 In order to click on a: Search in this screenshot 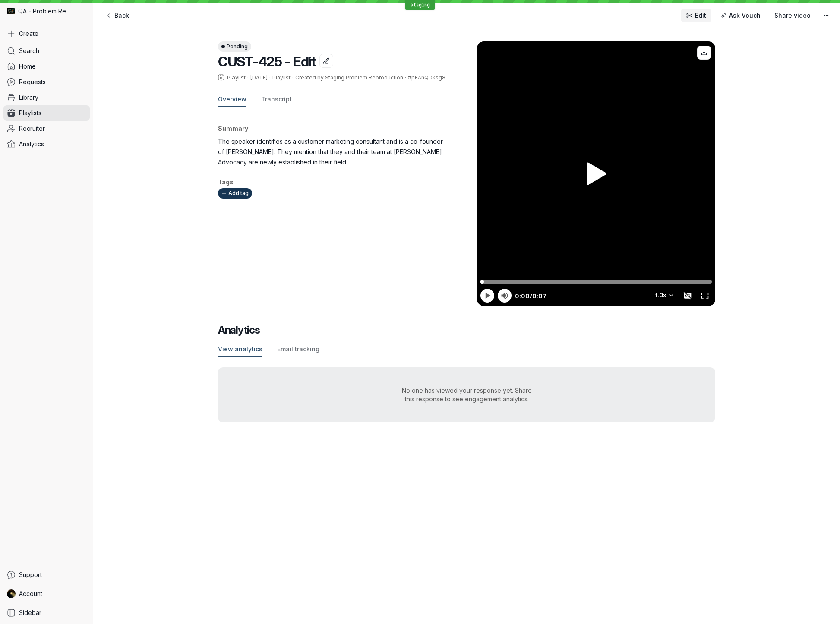, I will do `click(47, 51)`.